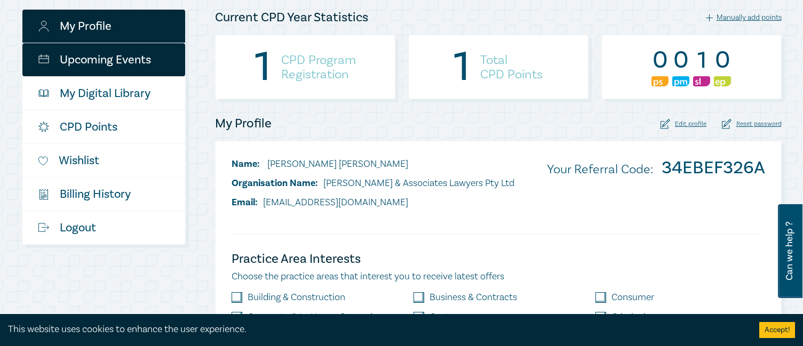 Image resolution: width=803 pixels, height=346 pixels. What do you see at coordinates (103, 93) in the screenshot?
I see `a: My Digital Library` at bounding box center [103, 93].